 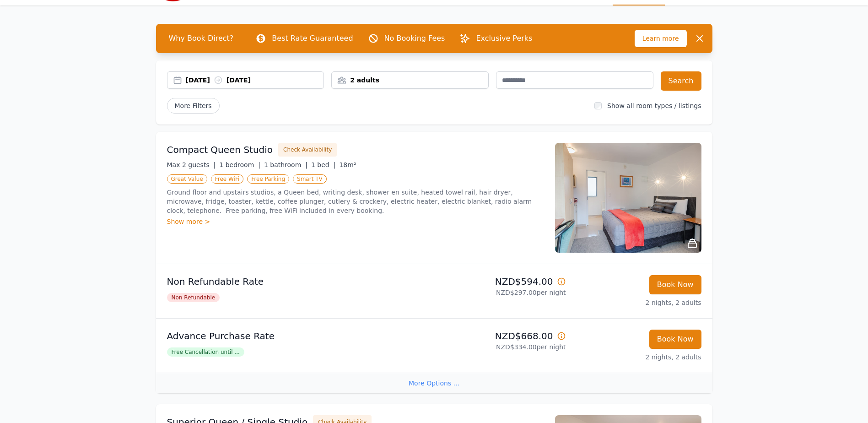 I want to click on p: NZD$594.00, so click(x=502, y=282).